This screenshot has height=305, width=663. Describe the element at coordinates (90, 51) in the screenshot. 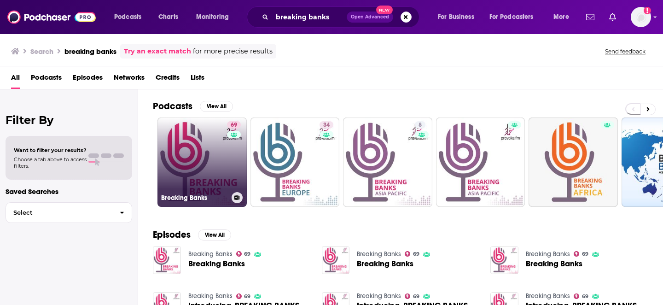

I see `h3: breaking banks` at that location.